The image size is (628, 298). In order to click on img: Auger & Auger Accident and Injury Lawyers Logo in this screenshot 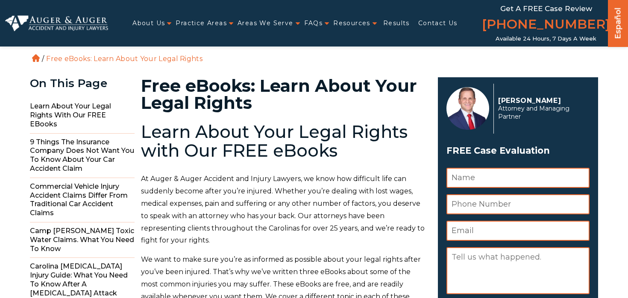, I will do `click(56, 23)`.